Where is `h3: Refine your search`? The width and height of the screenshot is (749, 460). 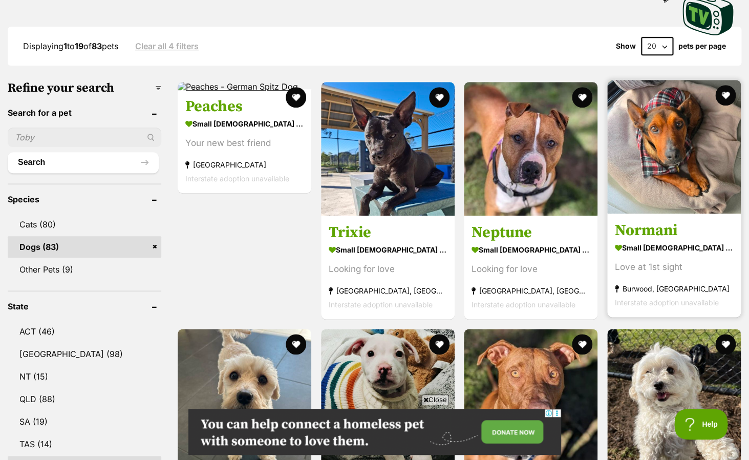 h3: Refine your search is located at coordinates (85, 88).